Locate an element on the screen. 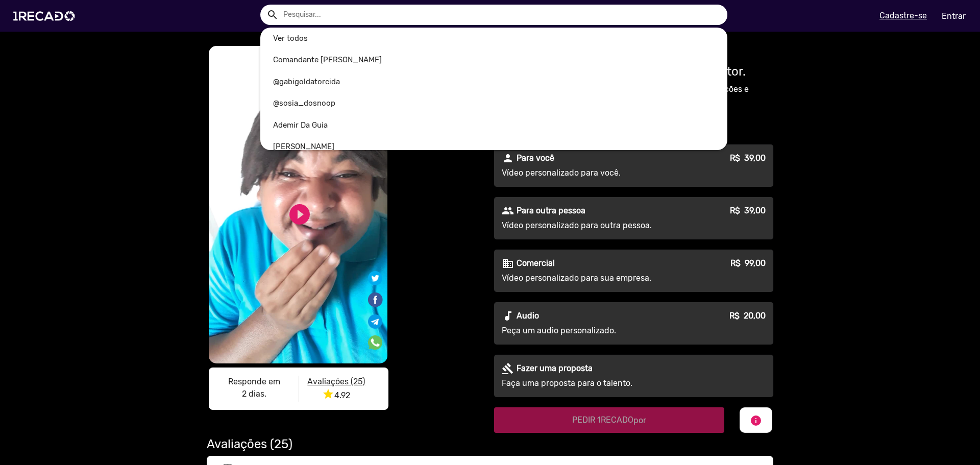  a: Ademir Da Guia is located at coordinates (493, 125).